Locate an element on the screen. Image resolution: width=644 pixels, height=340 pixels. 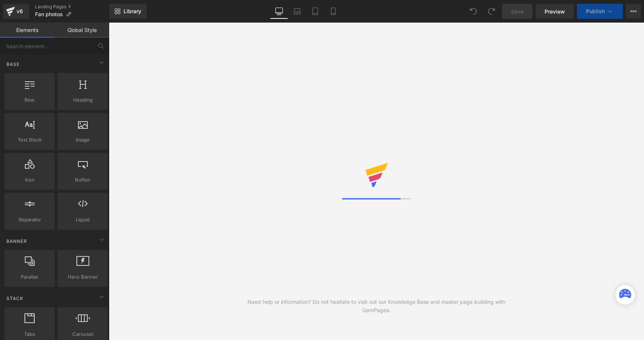
a: Tablet is located at coordinates (315, 11).